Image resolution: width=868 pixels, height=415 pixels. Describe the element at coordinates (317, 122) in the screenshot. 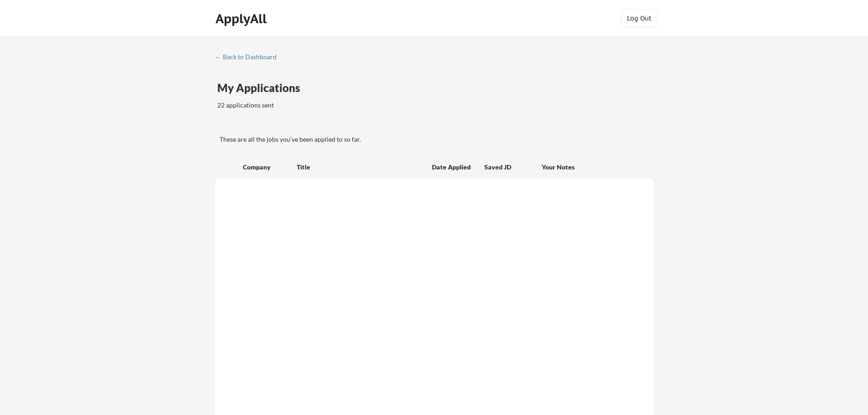

I see `div: These are job applications we think you'd be a good fit for, but couldn't apply you to automatica...` at that location.